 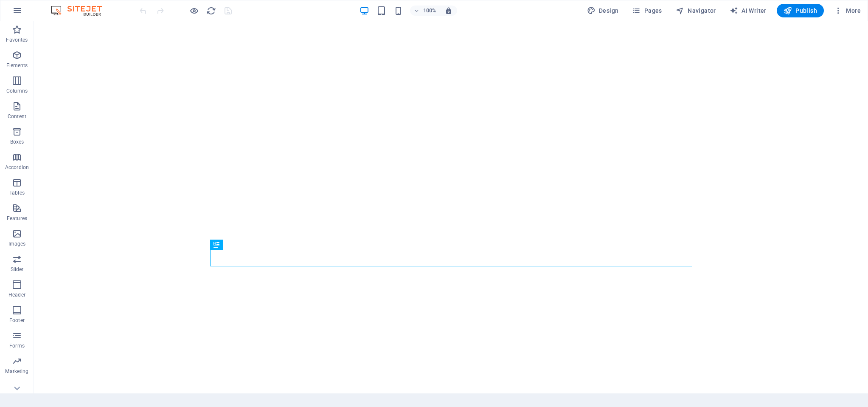 What do you see at coordinates (603, 10) in the screenshot?
I see `div: Design (Ctrl+Alt+Y)` at bounding box center [603, 10].